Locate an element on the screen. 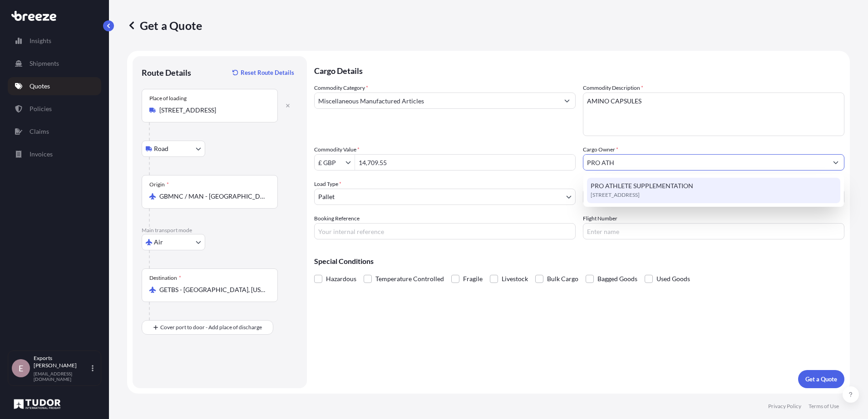 This screenshot has width=868, height=419. label: Booking Reference is located at coordinates (337, 218).